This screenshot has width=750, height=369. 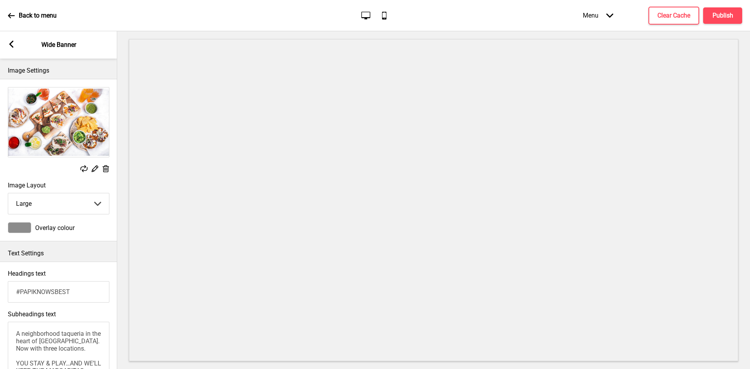 What do you see at coordinates (32, 16) in the screenshot?
I see `a: Back to menu` at bounding box center [32, 16].